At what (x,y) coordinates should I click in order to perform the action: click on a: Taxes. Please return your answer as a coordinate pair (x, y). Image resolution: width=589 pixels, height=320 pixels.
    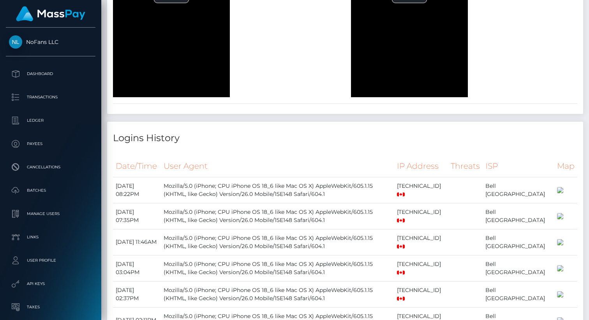
    Looking at the image, I should click on (51, 308).